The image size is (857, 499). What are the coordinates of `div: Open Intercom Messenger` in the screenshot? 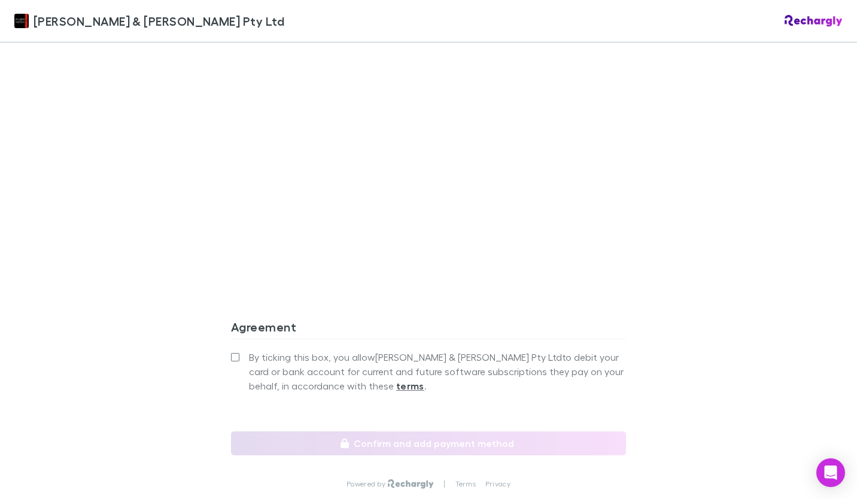 It's located at (831, 473).